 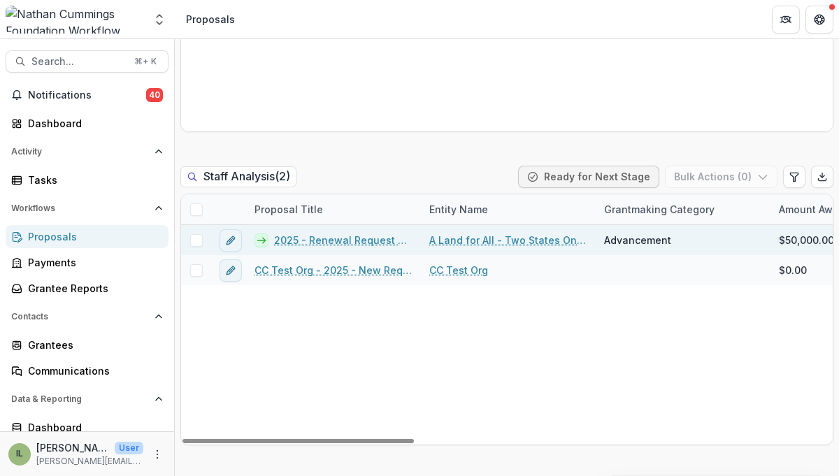 I want to click on a: 2025 - Renewal Request Application, so click(x=343, y=240).